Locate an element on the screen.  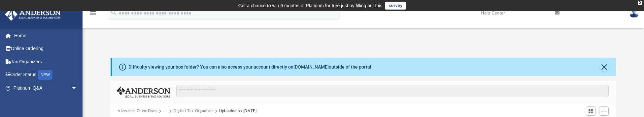
i: menu is located at coordinates (93, 13).